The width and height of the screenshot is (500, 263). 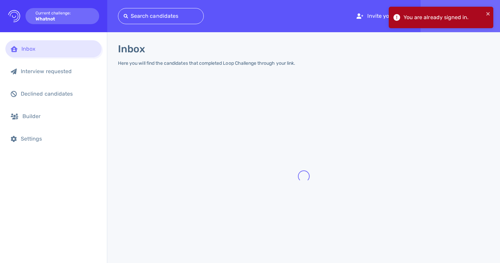 What do you see at coordinates (58, 71) in the screenshot?
I see `div: Interview requested` at bounding box center [58, 71].